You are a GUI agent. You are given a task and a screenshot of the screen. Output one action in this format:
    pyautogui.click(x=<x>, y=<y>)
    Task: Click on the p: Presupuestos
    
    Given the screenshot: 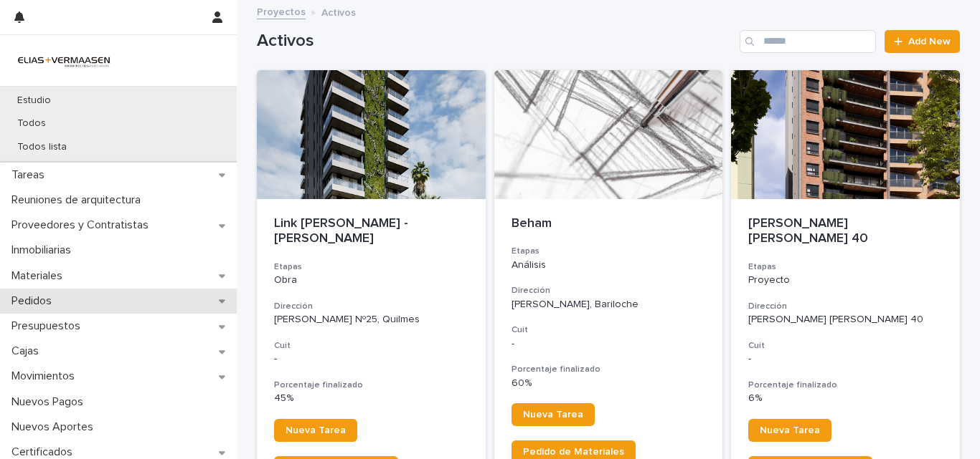 What is the action you would take?
    pyautogui.click(x=49, y=326)
    